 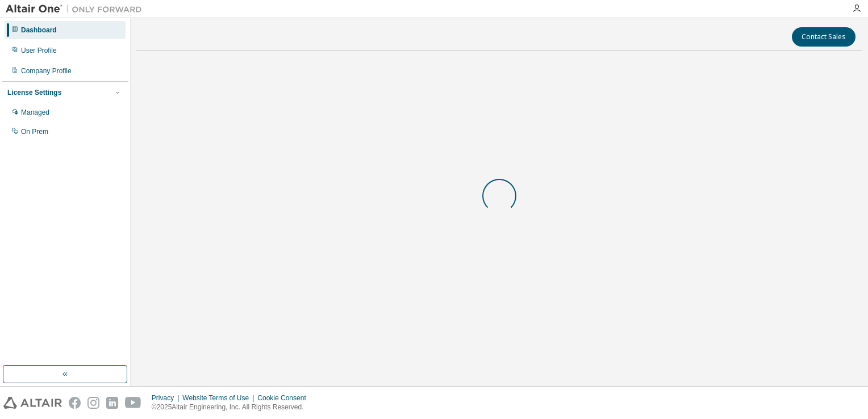 What do you see at coordinates (46, 71) in the screenshot?
I see `div: Company Profile` at bounding box center [46, 71].